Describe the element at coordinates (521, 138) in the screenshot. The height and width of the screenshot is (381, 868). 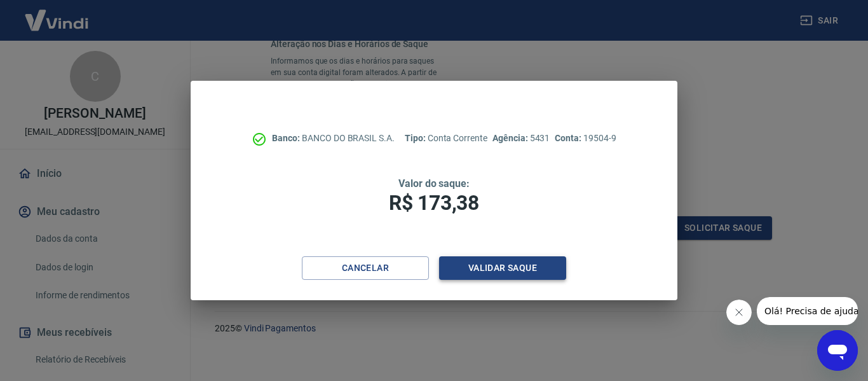
I see `p: 5431` at that location.